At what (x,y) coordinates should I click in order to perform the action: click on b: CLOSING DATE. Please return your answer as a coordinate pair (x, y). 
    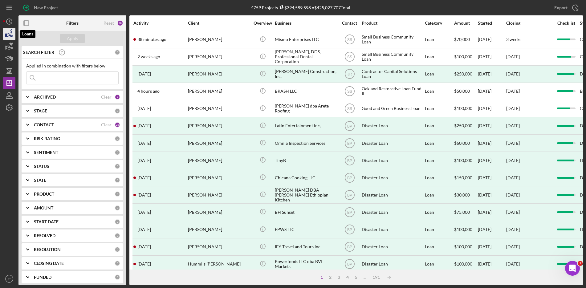
    Looking at the image, I should click on (49, 264).